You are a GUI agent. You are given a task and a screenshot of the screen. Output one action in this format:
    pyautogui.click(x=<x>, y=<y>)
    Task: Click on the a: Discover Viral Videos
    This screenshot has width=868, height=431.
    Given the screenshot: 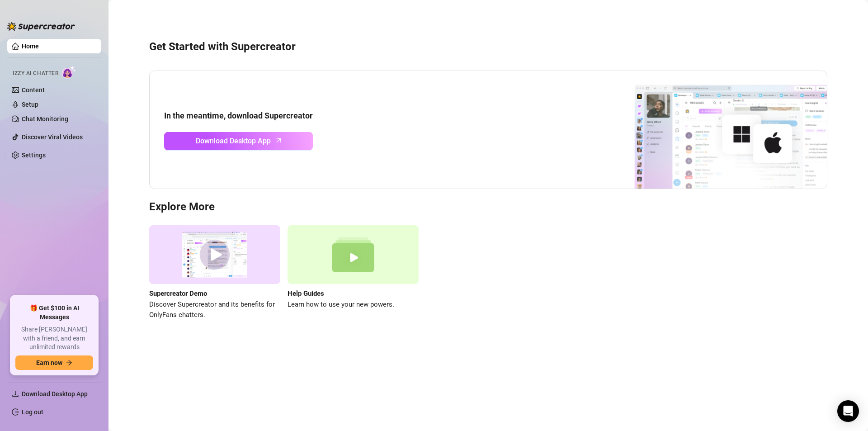 What is the action you would take?
    pyautogui.click(x=52, y=137)
    